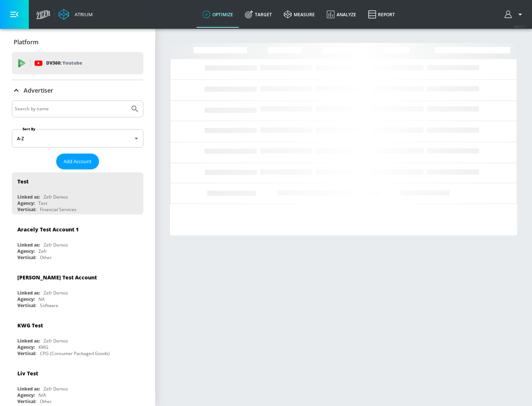 The image size is (532, 406). What do you see at coordinates (30, 325) in the screenshot?
I see `div: KWG Test` at bounding box center [30, 325].